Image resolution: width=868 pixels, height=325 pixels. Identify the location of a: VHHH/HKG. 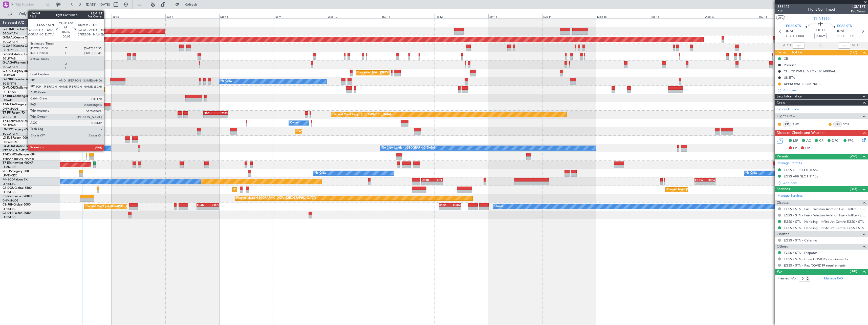
(10, 117).